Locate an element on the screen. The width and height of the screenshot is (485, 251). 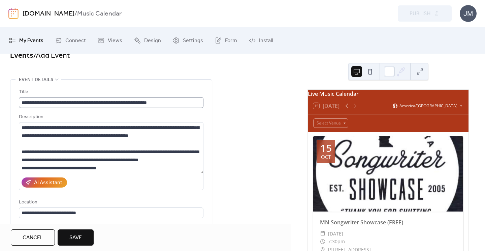
span: Form is located at coordinates (231, 41).